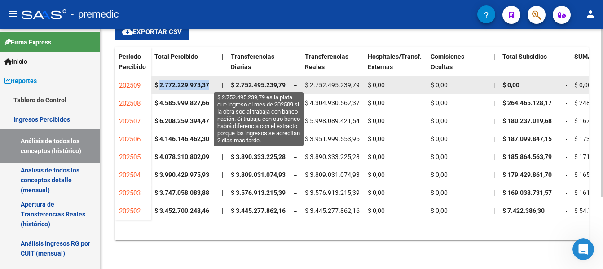 The height and width of the screenshot is (269, 603). What do you see at coordinates (130, 193) in the screenshot?
I see `span: 202503` at bounding box center [130, 193].